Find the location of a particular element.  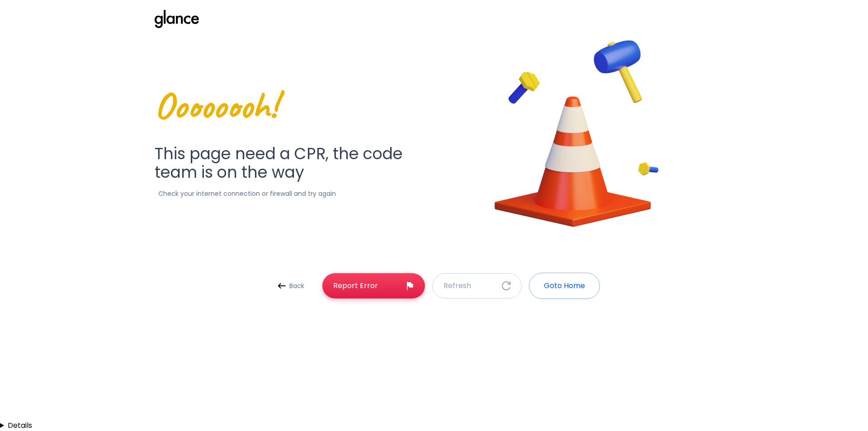

a: Report Error is located at coordinates (373, 285).